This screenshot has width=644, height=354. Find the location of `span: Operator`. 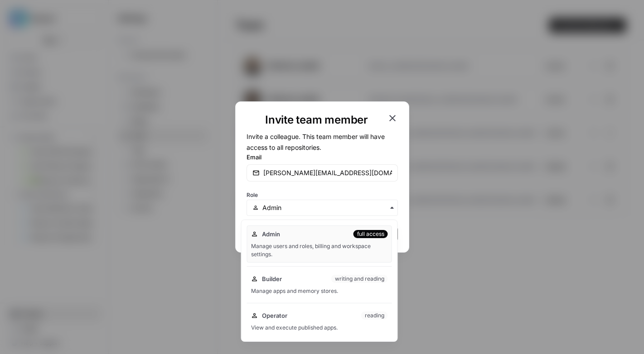

span: Operator is located at coordinates (274, 316).